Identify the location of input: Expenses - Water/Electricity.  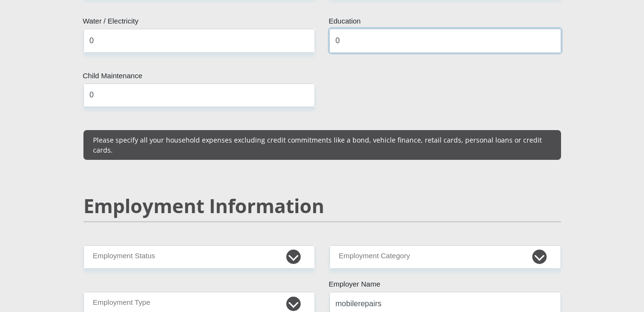
(199, 40).